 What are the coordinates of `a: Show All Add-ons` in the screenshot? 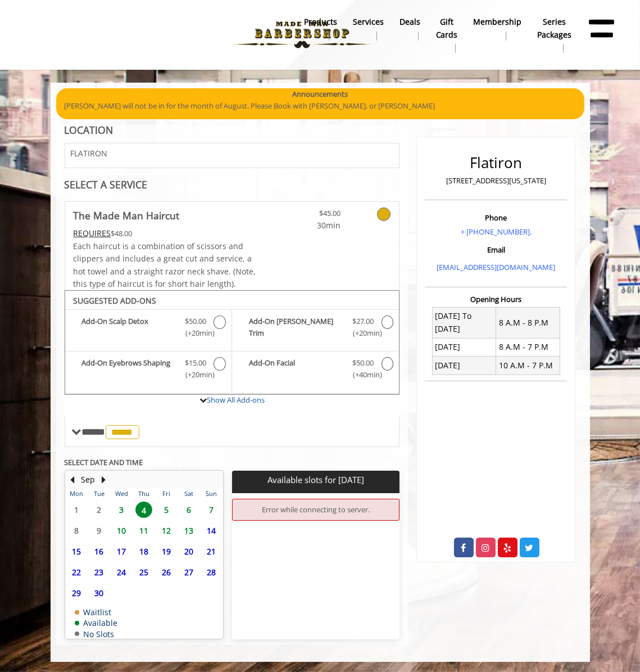 It's located at (235, 399).